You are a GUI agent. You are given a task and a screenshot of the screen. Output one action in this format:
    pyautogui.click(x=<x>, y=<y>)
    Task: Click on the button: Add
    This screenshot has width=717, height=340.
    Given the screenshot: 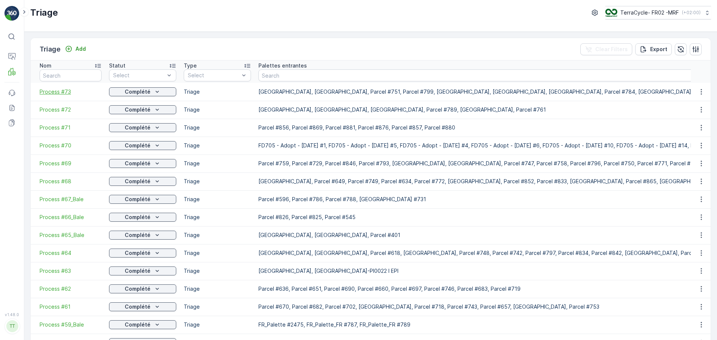 What is the action you would take?
    pyautogui.click(x=75, y=49)
    